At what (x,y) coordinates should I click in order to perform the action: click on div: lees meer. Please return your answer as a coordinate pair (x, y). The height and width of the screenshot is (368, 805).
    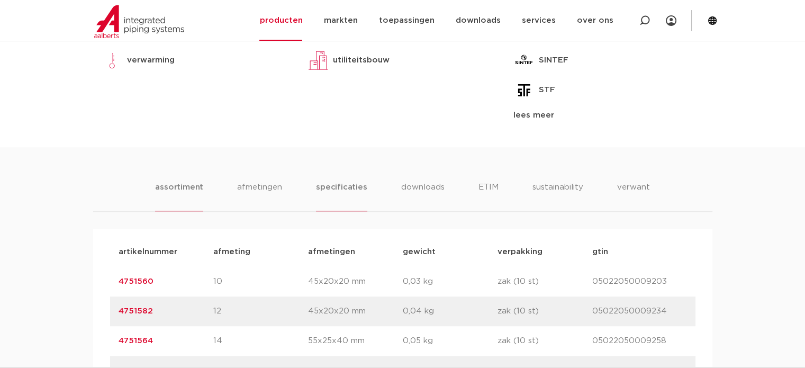
    Looking at the image, I should click on (608, 115).